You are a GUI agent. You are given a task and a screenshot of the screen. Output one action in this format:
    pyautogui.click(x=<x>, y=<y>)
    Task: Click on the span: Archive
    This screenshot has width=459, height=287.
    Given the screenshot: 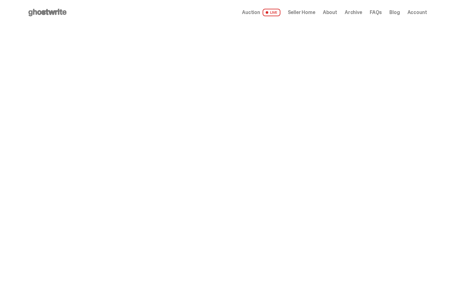 What is the action you would take?
    pyautogui.click(x=353, y=12)
    